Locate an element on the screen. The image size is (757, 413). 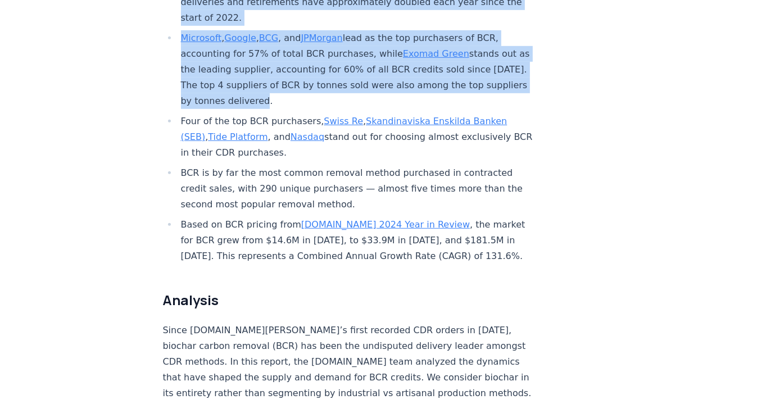
a: Exomad Green is located at coordinates (436, 53).